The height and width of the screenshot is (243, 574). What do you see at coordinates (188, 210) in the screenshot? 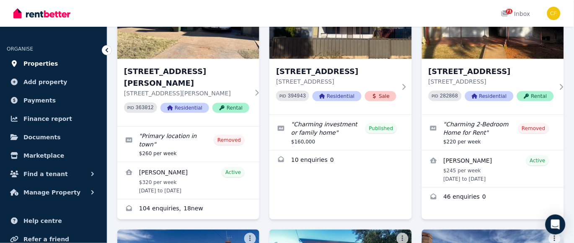
I see `a: Enquiries for 106 Beryl St, Broken Hill` at bounding box center [188, 210].